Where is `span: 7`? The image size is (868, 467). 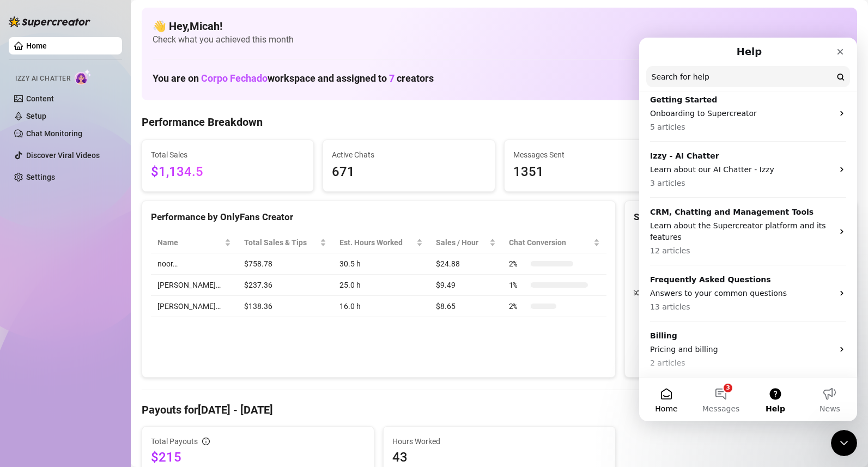 span: 7 is located at coordinates (392, 78).